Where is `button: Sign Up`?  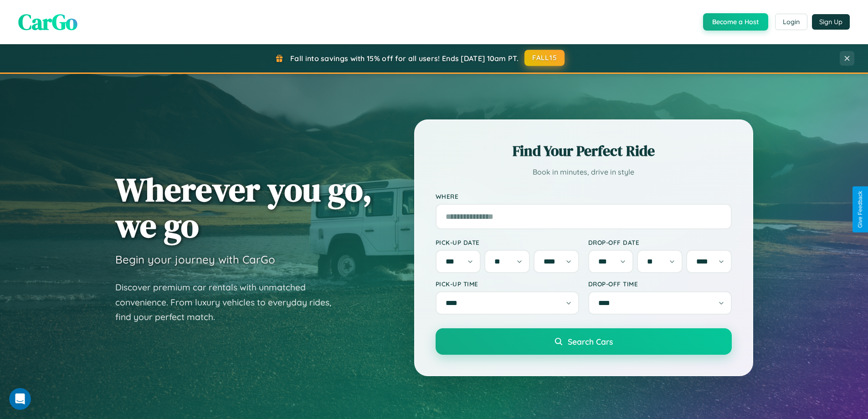 button: Sign Up is located at coordinates (831, 22).